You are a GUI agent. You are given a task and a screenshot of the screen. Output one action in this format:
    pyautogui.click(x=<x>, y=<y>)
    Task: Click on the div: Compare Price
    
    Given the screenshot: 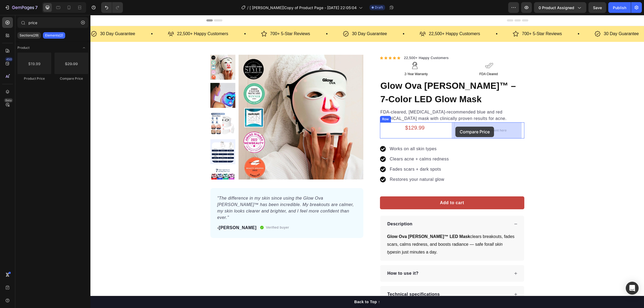 What is the action you would take?
    pyautogui.click(x=71, y=79)
    